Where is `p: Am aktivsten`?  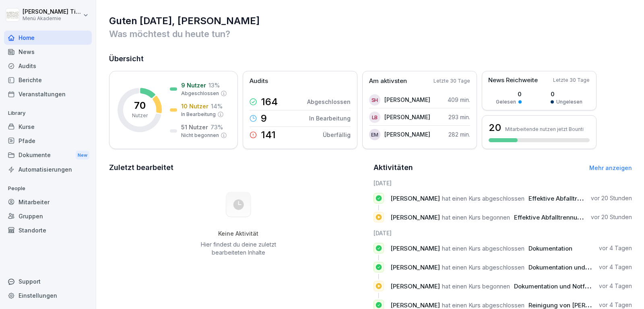
p: Am aktivsten is located at coordinates (388, 81).